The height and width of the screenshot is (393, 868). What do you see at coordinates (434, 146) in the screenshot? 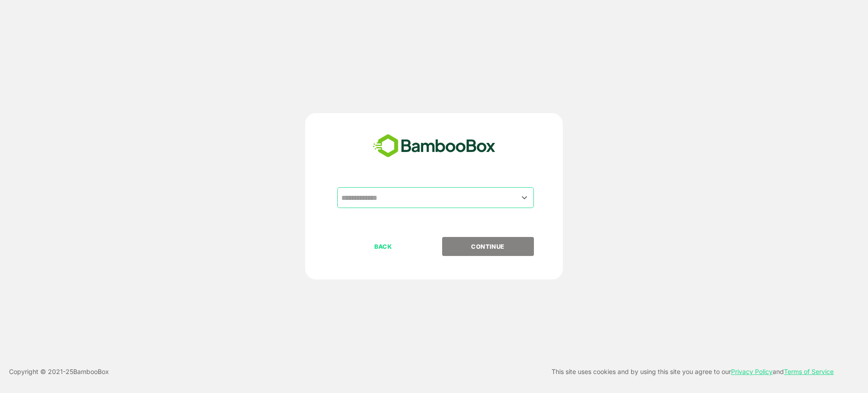
I see `img: bamboobox` at bounding box center [434, 146].